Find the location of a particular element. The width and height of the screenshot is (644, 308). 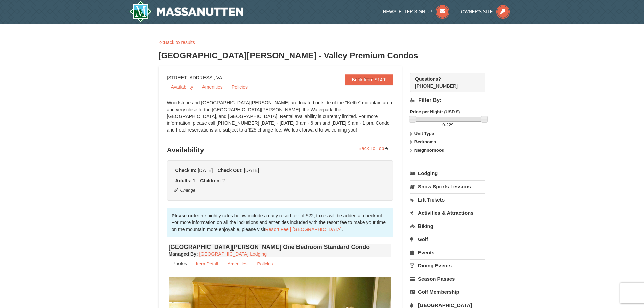

span: 1 is located at coordinates (194, 180).